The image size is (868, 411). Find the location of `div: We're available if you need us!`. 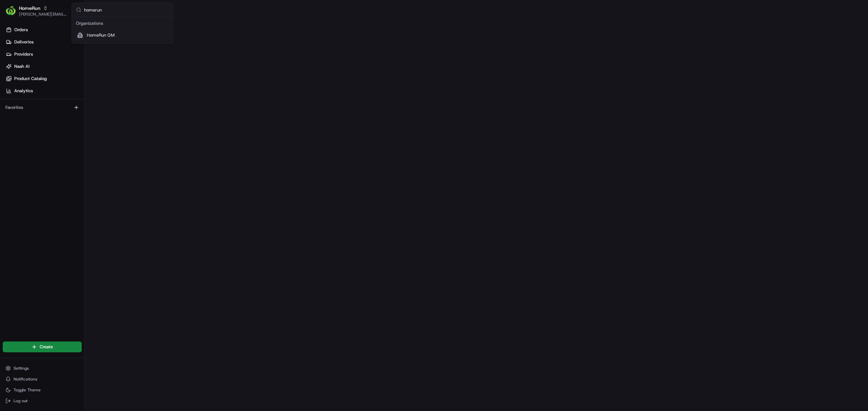

div: We're available if you need us! is located at coordinates (55, 74).